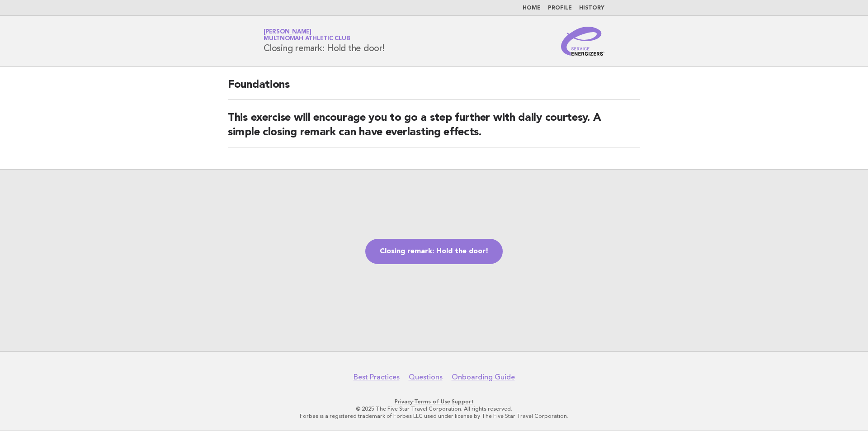  I want to click on a: Terms of Use, so click(432, 402).